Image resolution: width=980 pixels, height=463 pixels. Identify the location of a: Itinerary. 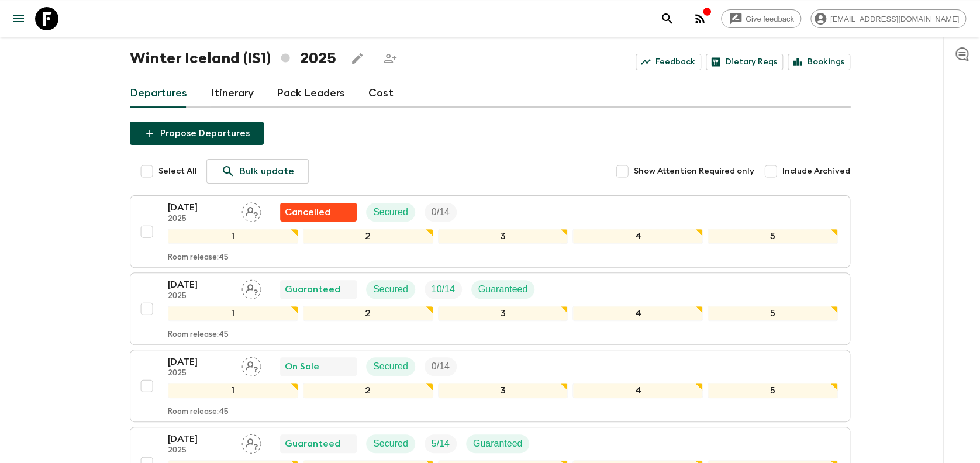
(232, 93).